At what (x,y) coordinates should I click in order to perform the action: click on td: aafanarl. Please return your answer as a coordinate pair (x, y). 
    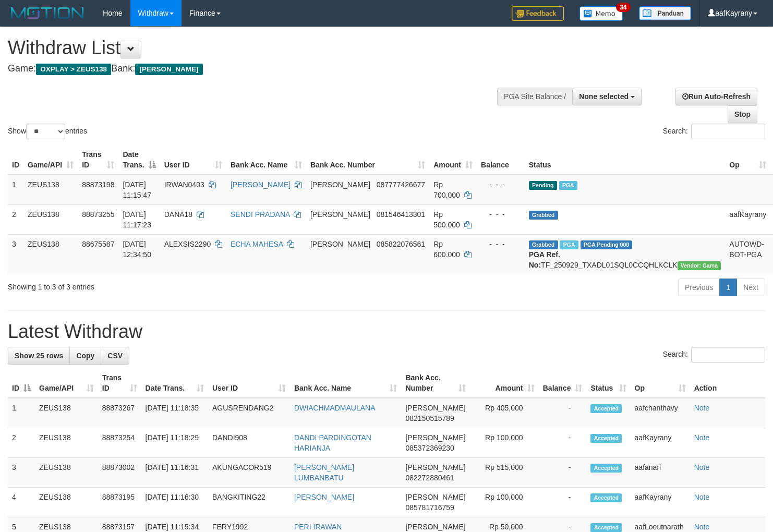
    Looking at the image, I should click on (661, 472).